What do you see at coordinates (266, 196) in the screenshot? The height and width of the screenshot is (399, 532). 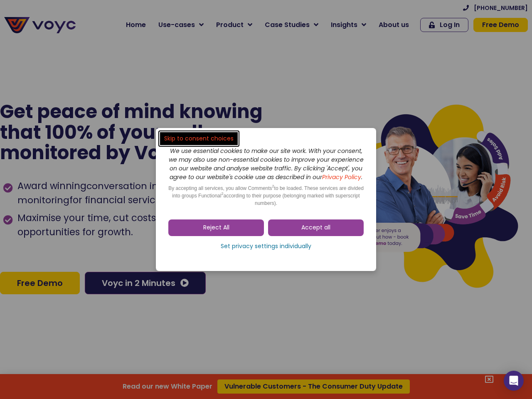 I see `span: By accepting all services, you allow Comments to be loaded. These services are divided into group...` at bounding box center [266, 196].